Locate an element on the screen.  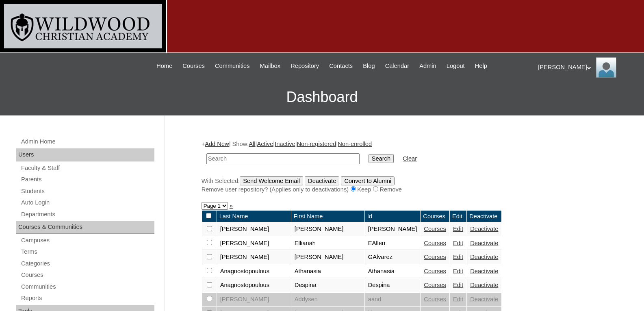
div: Users is located at coordinates (85, 155).